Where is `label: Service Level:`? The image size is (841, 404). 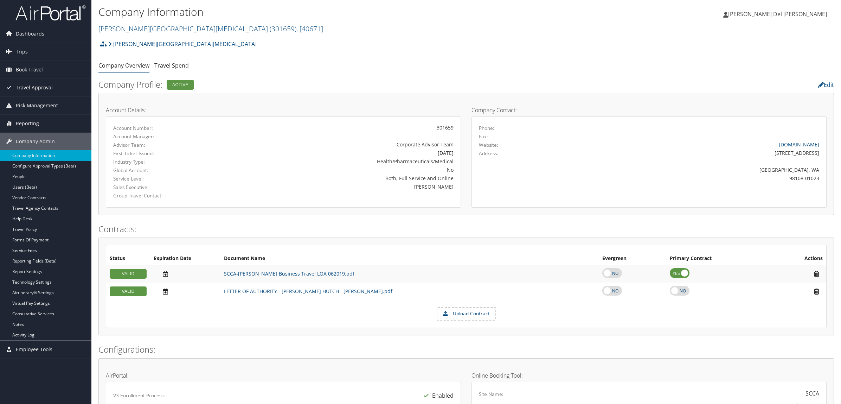
label: Service Level: is located at coordinates (166, 179).